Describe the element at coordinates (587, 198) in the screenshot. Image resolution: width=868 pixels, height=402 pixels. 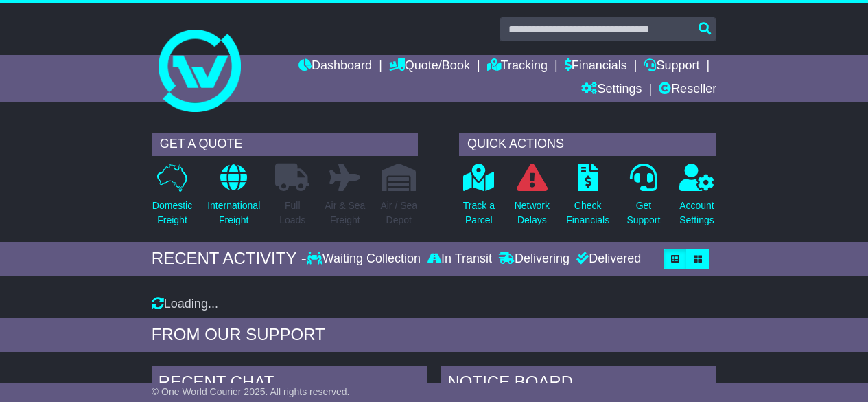
I see `a: CheckFinancials` at that location.